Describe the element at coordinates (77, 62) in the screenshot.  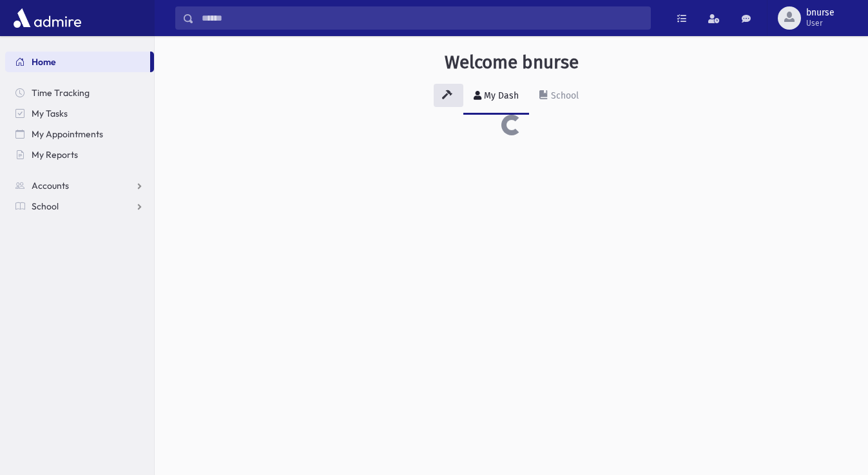
I see `a: Home` at that location.